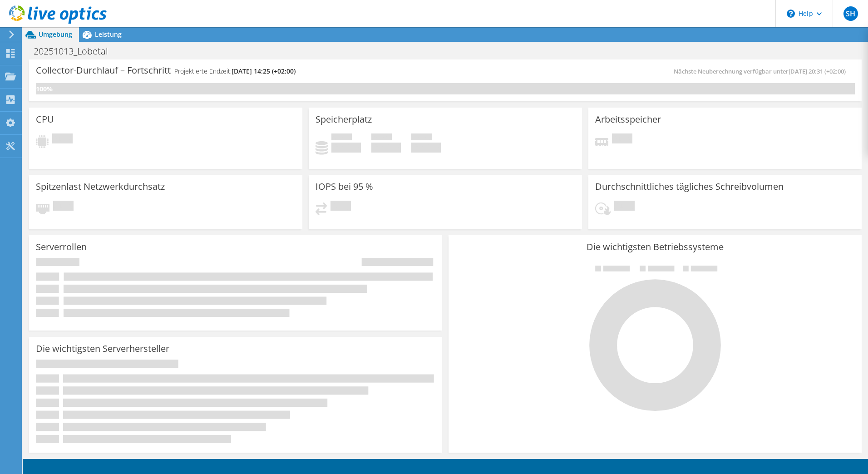 The width and height of the screenshot is (868, 474). Describe the element at coordinates (344, 187) in the screenshot. I see `h3: IOPS bei 95 %` at that location.